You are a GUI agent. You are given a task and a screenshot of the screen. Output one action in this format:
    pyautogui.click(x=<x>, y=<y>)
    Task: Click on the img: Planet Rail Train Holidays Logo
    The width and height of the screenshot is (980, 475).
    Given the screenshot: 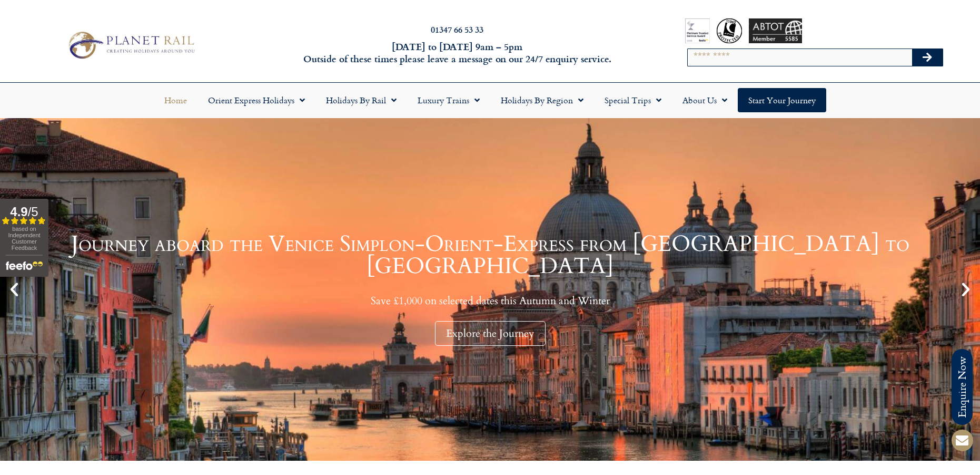 What is the action you would take?
    pyautogui.click(x=131, y=45)
    